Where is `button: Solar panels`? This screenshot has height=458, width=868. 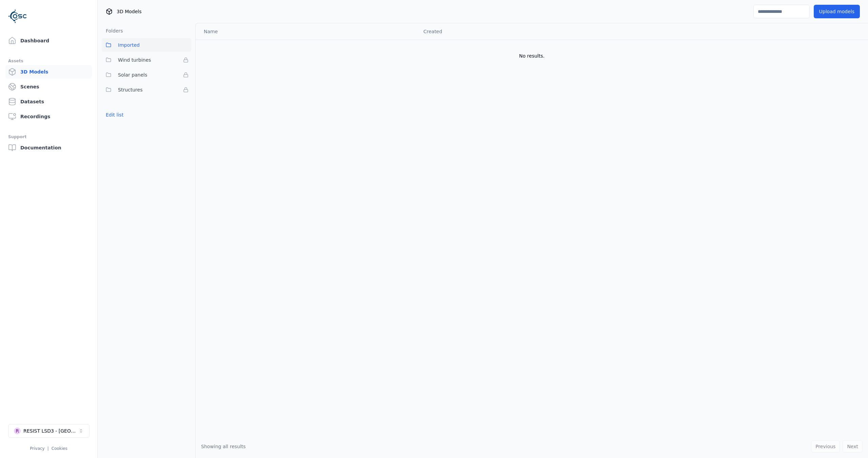 button: Solar panels is located at coordinates (147, 75).